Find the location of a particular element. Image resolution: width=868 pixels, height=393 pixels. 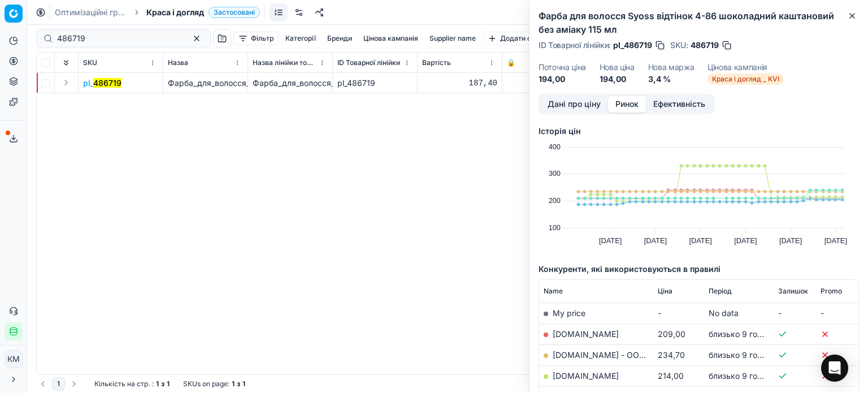

button: Supplier name is located at coordinates (453, 39).